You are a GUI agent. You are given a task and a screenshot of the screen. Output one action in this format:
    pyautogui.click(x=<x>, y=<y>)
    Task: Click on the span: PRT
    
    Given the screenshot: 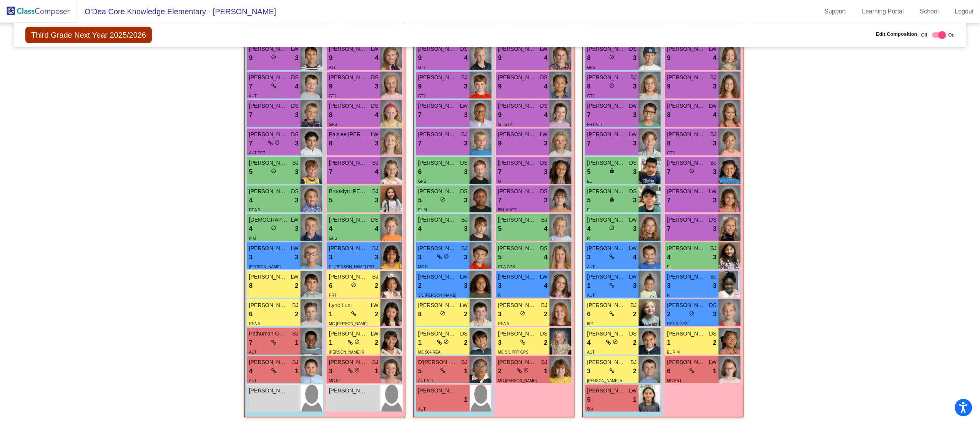 What is the action you would take?
    pyautogui.click(x=333, y=295)
    